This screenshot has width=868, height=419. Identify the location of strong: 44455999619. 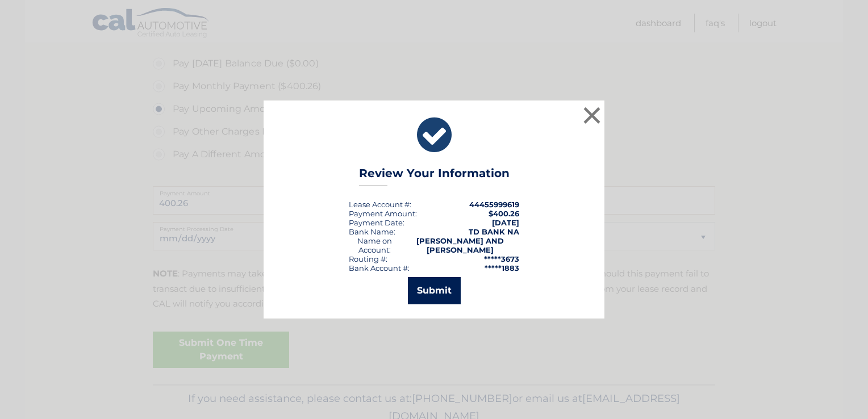
(494, 204).